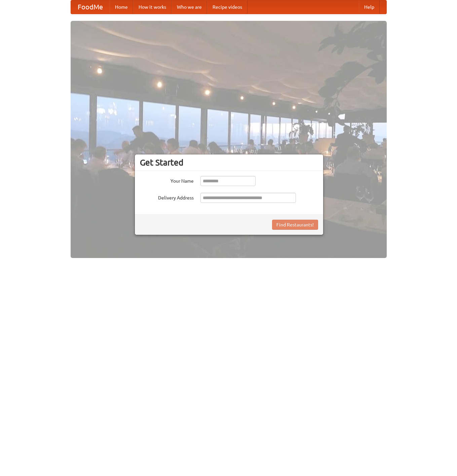 The image size is (457, 476). I want to click on a: Home, so click(121, 7).